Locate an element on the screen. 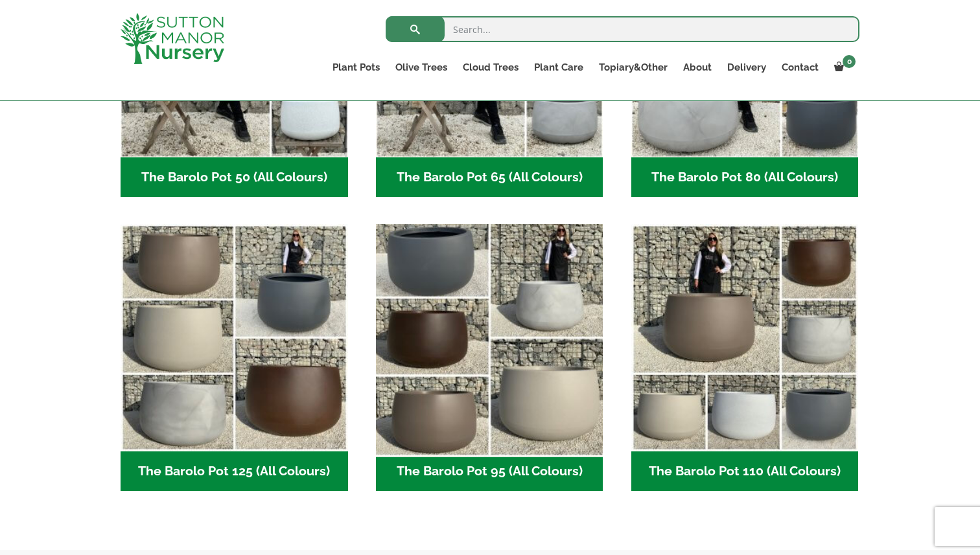 The width and height of the screenshot is (980, 555). a: Cloud Trees is located at coordinates (491, 68).